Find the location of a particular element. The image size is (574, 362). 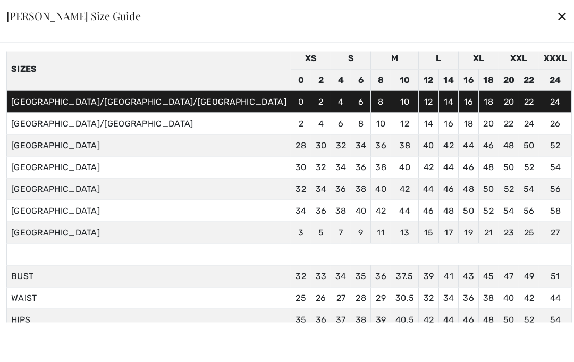

td: XL is located at coordinates (479, 58).